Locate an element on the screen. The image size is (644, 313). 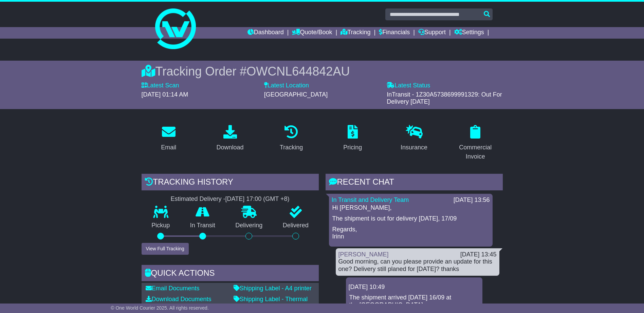
a: Dashboard is located at coordinates (265, 33).